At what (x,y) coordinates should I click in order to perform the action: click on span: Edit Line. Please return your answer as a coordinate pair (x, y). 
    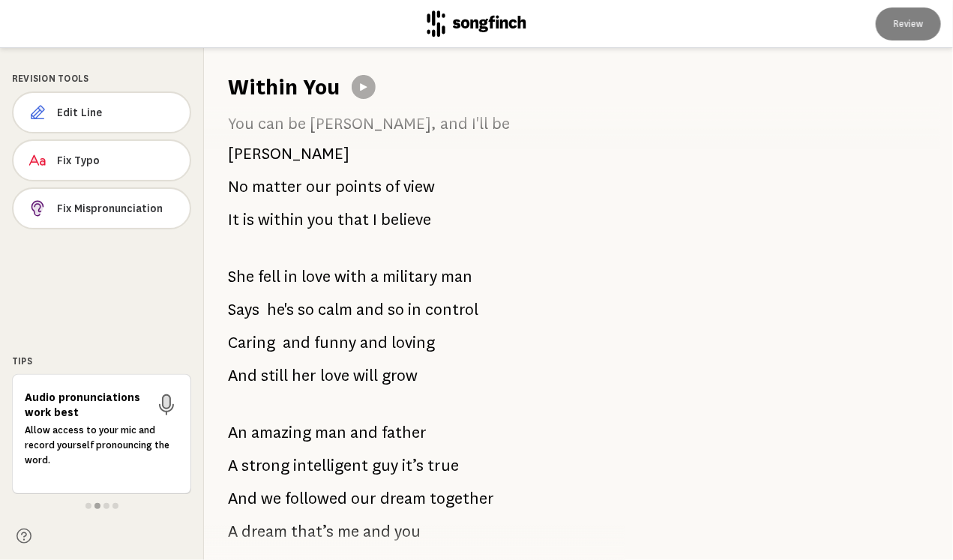
    Looking at the image, I should click on (117, 112).